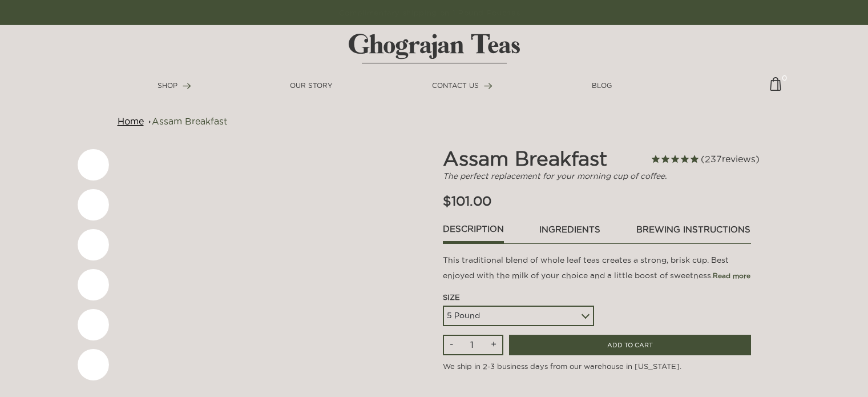 The height and width of the screenshot is (397, 868). Describe the element at coordinates (311, 86) in the screenshot. I see `a: OUR STORY` at that location.